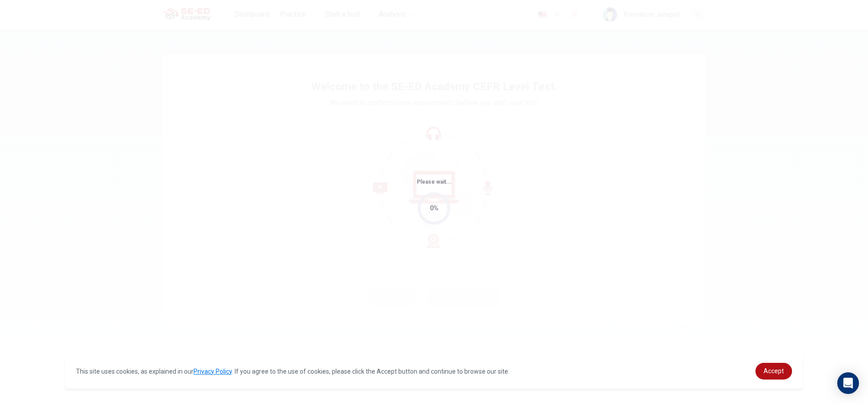 The height and width of the screenshot is (403, 868). What do you see at coordinates (848, 383) in the screenshot?
I see `div: Open Intercom Messenger` at bounding box center [848, 383].